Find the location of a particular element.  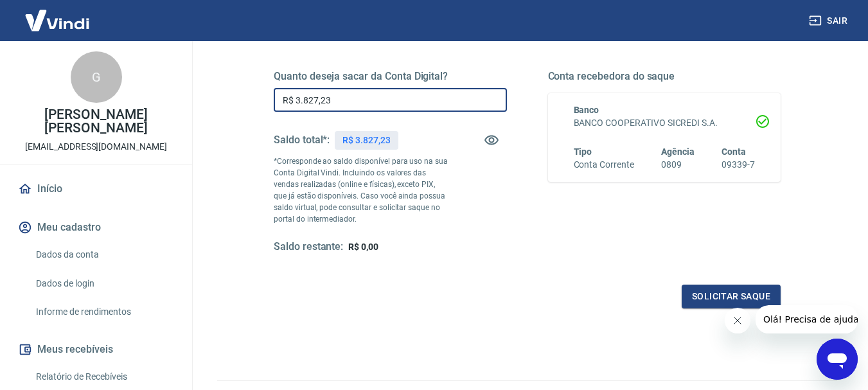

a: Dados de login is located at coordinates (103, 283).